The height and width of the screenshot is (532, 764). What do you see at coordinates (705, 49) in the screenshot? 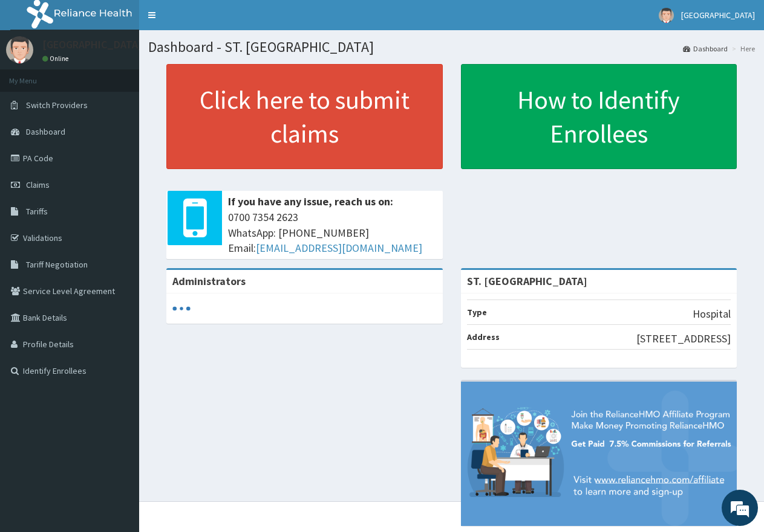
I see `a: Dashboard` at bounding box center [705, 49].